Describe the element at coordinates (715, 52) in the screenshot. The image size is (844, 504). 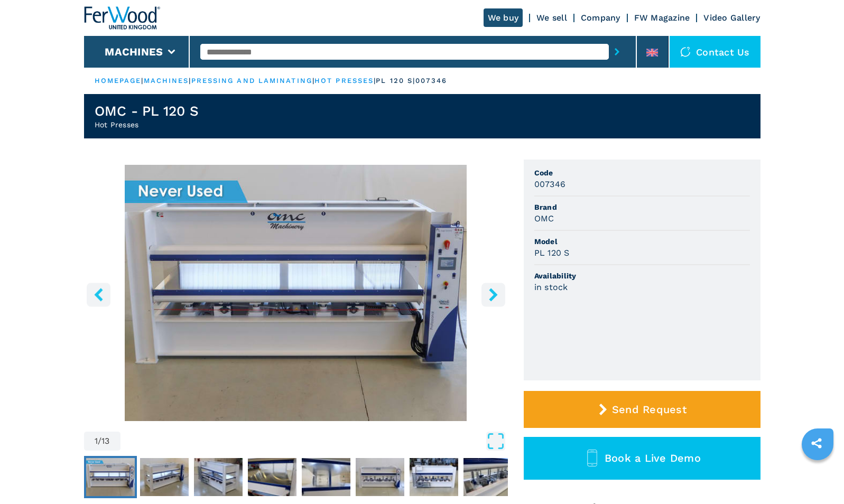
I see `div: Contact us` at that location.